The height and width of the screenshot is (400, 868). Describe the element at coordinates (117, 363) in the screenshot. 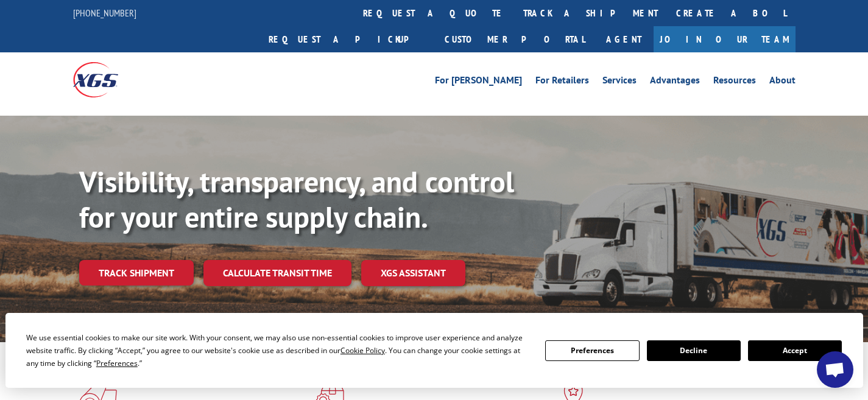

I see `span: Preferences` at that location.